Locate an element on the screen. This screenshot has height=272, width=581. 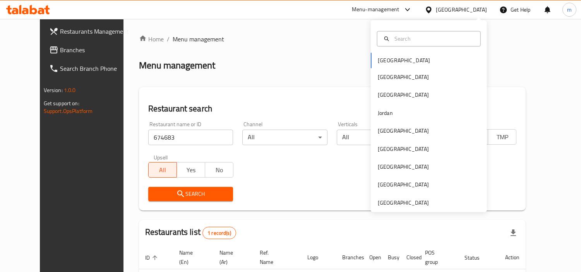
th: Branches is located at coordinates (350, 257).